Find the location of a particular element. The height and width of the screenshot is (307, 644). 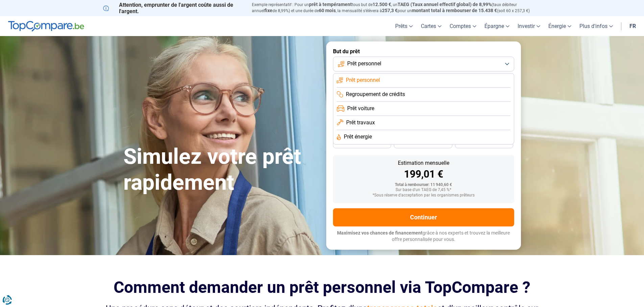

p: Attention, emprunter de l'argent coûte aussi de l'argent. is located at coordinates (174, 8).